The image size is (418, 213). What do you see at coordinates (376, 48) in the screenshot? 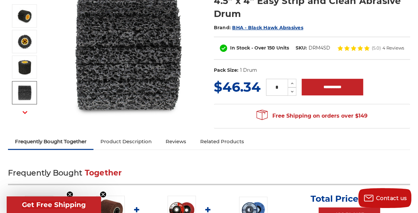
I see `span: (5.0)` at bounding box center [376, 48].